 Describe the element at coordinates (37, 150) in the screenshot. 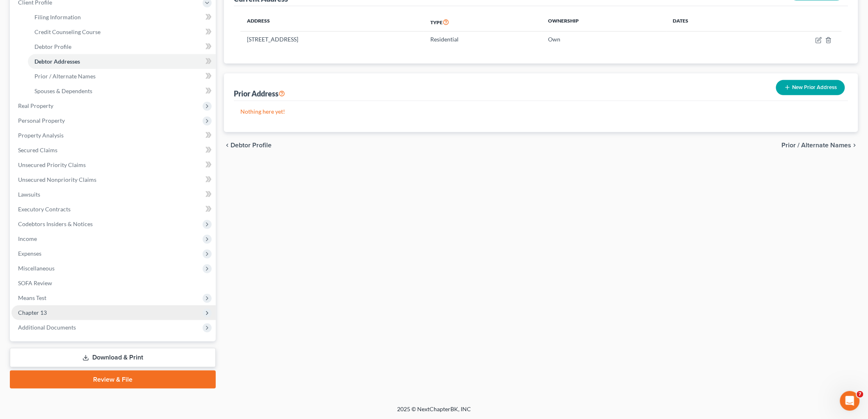

I see `span: Secured Claims` at that location.